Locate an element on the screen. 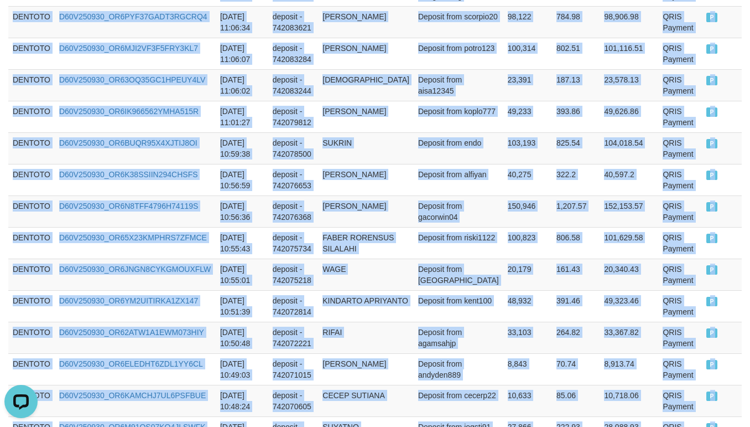 This screenshot has height=427, width=750. td: 103,193 is located at coordinates (528, 148).